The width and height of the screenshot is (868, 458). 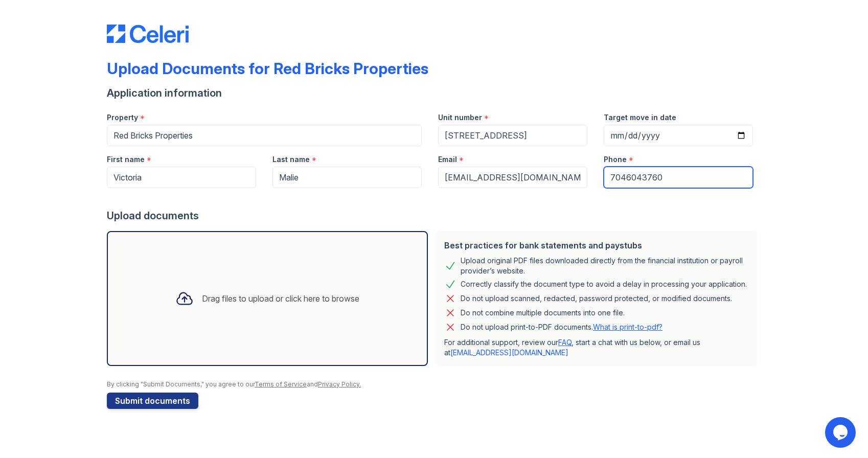 I want to click on div: Best practices for bank statements and paystubs, so click(x=597, y=246).